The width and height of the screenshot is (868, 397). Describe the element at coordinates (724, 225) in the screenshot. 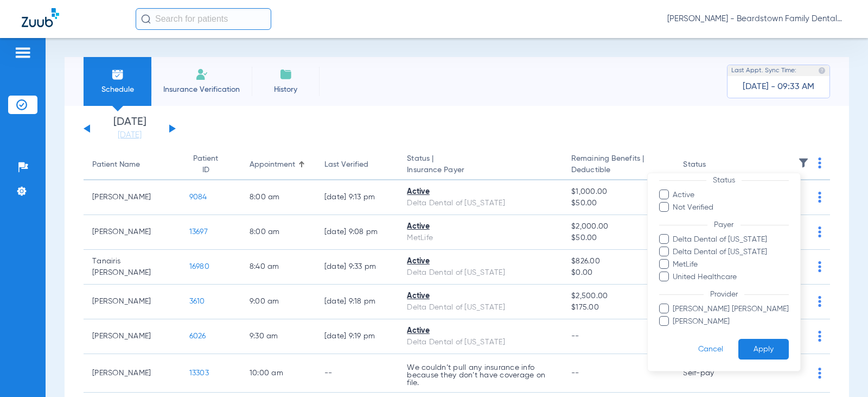

I see `span: Payer` at that location.